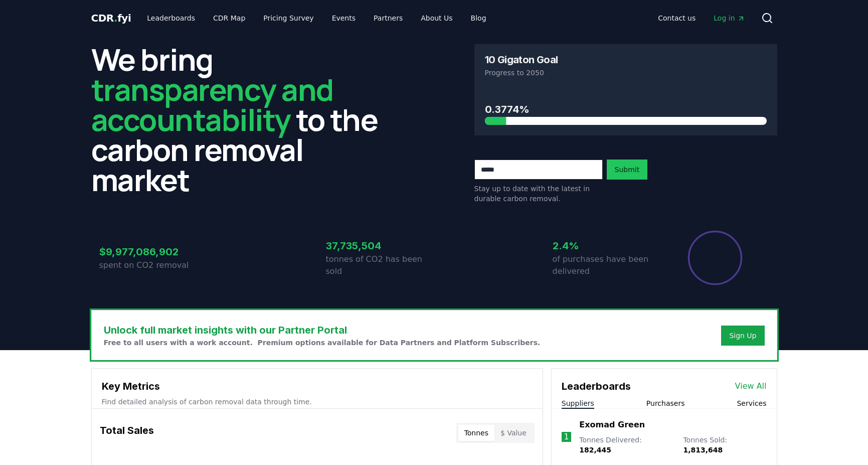 This screenshot has width=868, height=465. Describe the element at coordinates (322, 343) in the screenshot. I see `p: Free to all users with a work account. Premium options available for Data Partners and Platform S...` at that location.